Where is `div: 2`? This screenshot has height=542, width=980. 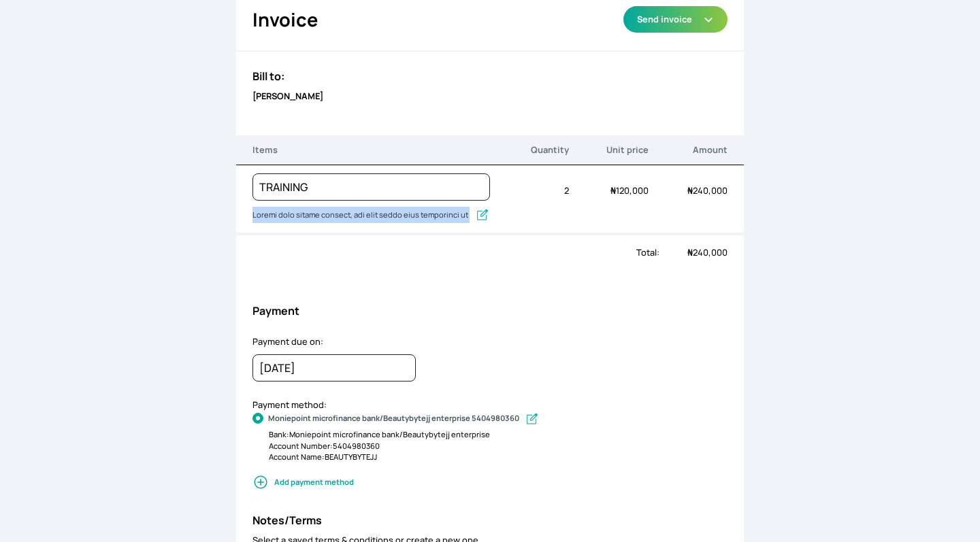
div: 2 is located at coordinates (529, 191).